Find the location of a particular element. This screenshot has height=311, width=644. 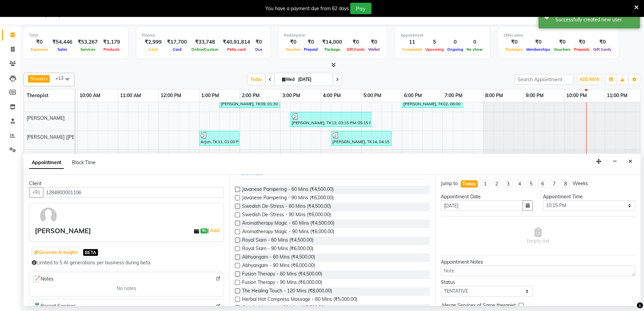

span: No notes is located at coordinates (127, 288).